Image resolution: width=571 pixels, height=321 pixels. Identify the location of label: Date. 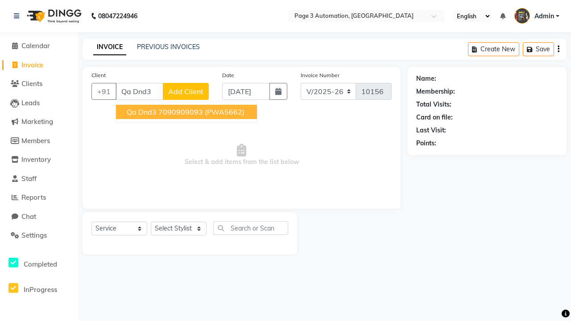
(228, 75).